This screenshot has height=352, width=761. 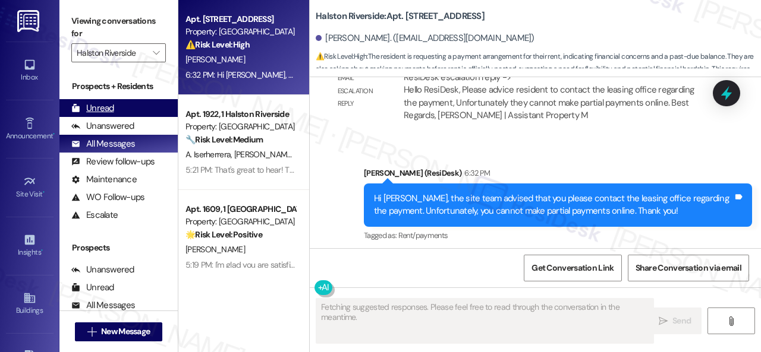 What do you see at coordinates (361, 91) in the screenshot?
I see `div: Email escalation reply` at bounding box center [361, 91].